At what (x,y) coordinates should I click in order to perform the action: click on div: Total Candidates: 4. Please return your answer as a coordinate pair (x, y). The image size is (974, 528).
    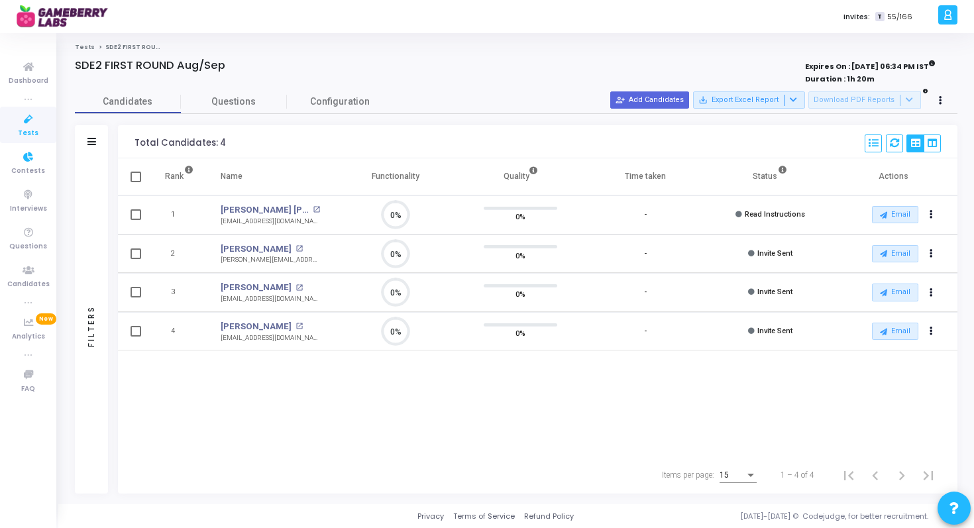
    Looking at the image, I should click on (180, 143).